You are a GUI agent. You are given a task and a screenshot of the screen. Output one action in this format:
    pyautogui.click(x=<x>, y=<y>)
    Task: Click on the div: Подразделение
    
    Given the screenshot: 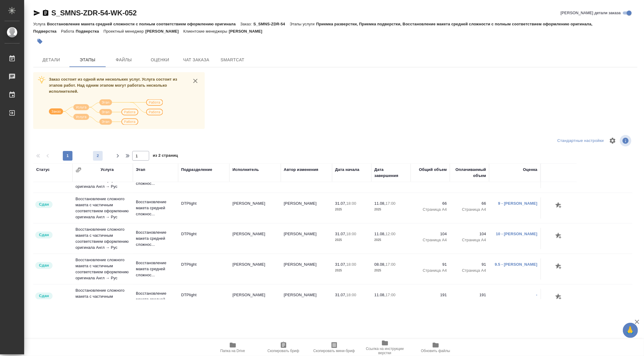 What is the action you would take?
    pyautogui.click(x=197, y=170)
    